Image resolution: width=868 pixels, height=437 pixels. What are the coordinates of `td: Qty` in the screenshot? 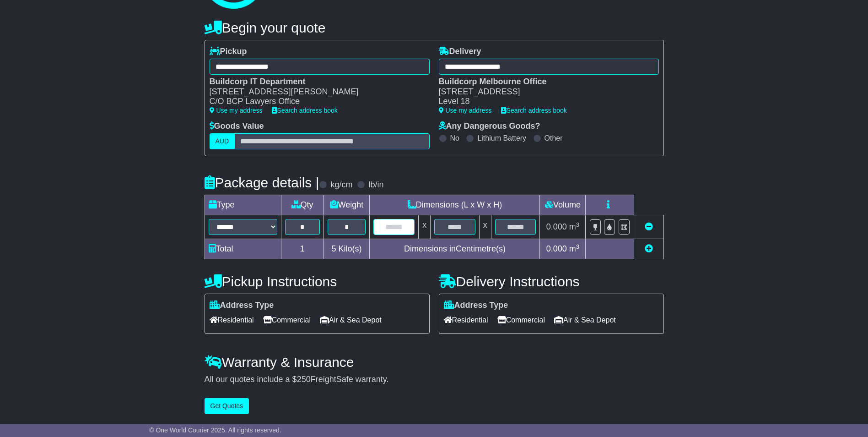 It's located at (302, 205).